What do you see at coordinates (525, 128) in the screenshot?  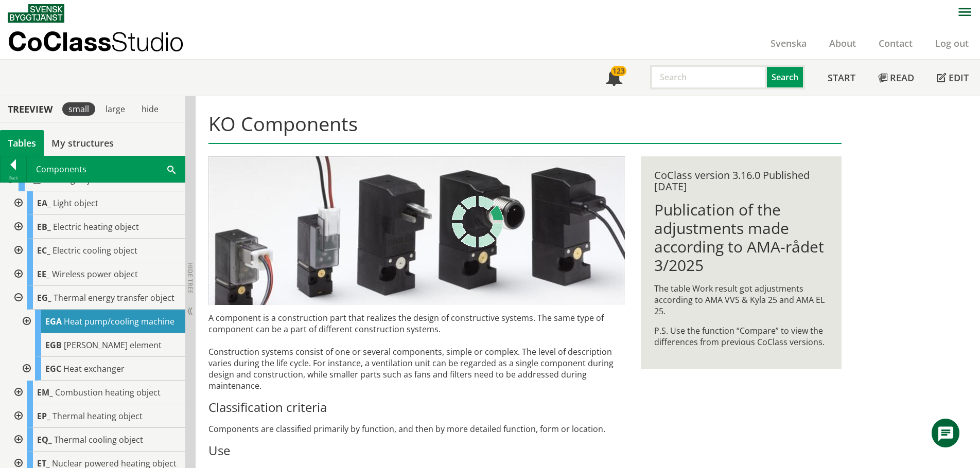 I see `h1: KO Components` at bounding box center [525, 128].